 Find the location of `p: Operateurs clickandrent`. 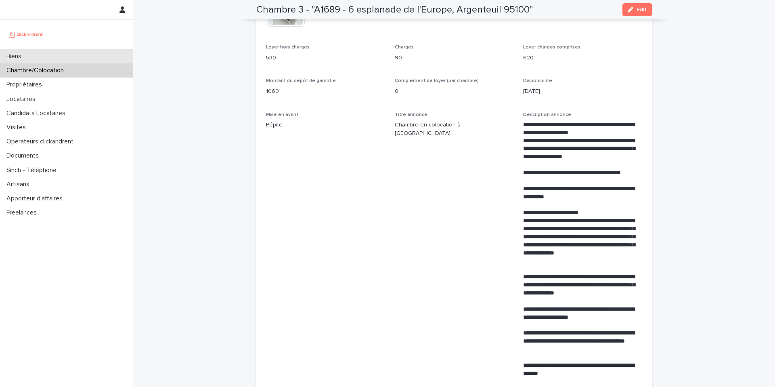

p: Operateurs clickandrent is located at coordinates (42, 141).